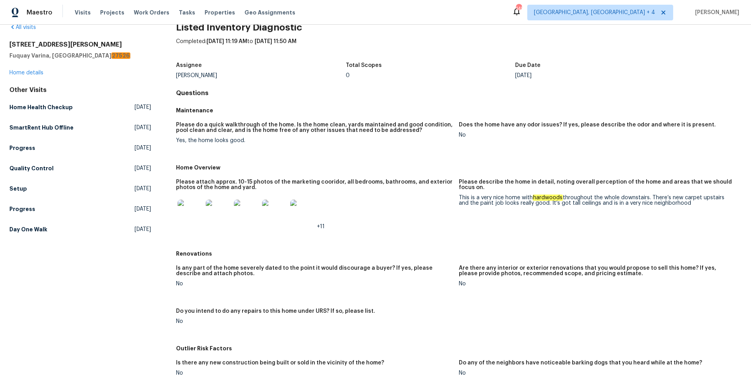 The width and height of the screenshot is (751, 375). Describe the element at coordinates (187, 13) in the screenshot. I see `span: Tasks` at that location.